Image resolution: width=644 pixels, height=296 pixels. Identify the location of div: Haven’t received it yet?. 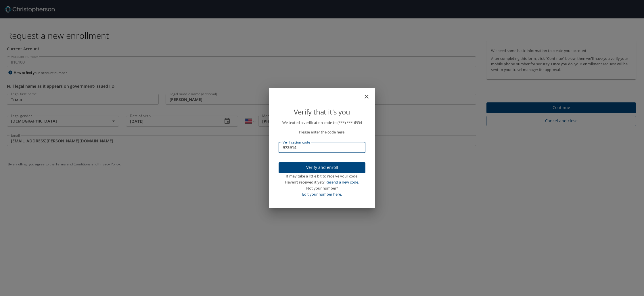
(322, 182).